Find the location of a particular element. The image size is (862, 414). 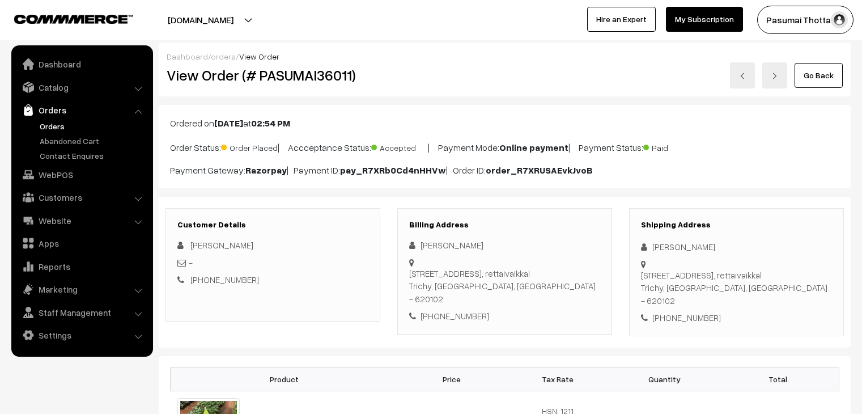

a: Customers is located at coordinates (82, 197).